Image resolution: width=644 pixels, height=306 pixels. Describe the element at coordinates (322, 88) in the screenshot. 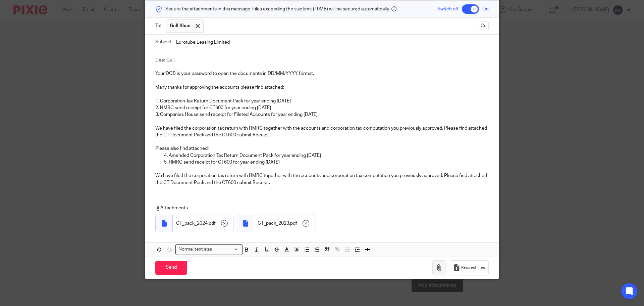

I see `p: Many thanks for approving the accounts please find attached:` at that location.